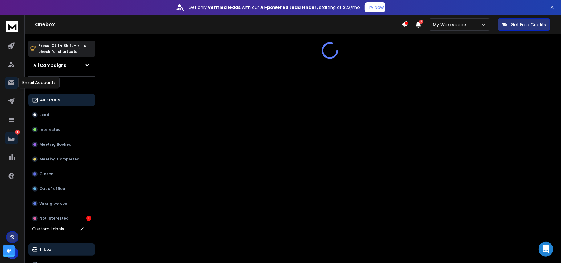 The height and width of the screenshot is (263, 561). What do you see at coordinates (62, 86) in the screenshot?
I see `h3: Filters` at bounding box center [62, 86].